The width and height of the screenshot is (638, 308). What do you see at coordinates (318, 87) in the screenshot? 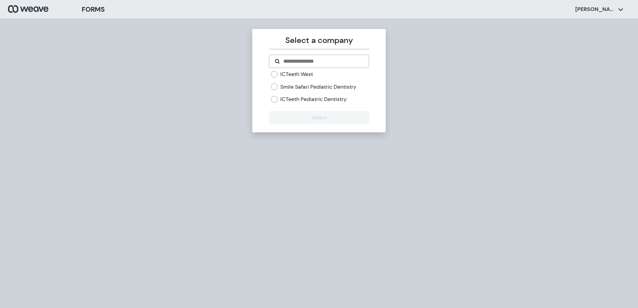
I see `label: Smile Safari Pediatric Dentistry` at bounding box center [318, 87].